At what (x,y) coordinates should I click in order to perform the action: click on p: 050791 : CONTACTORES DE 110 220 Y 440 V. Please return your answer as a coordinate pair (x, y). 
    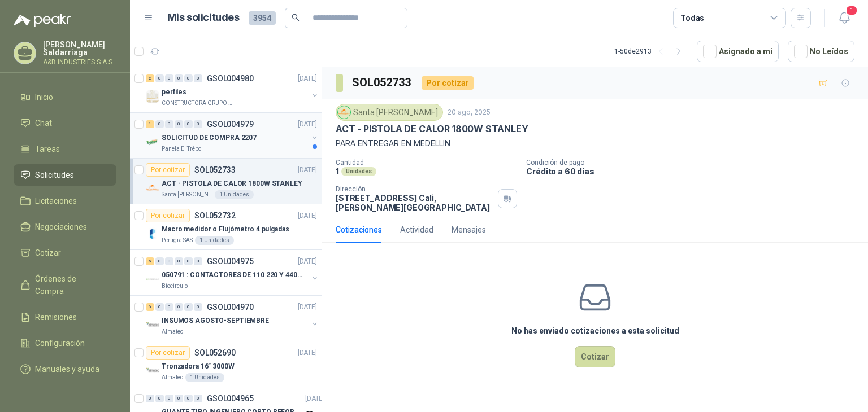
    Looking at the image, I should click on (232, 275).